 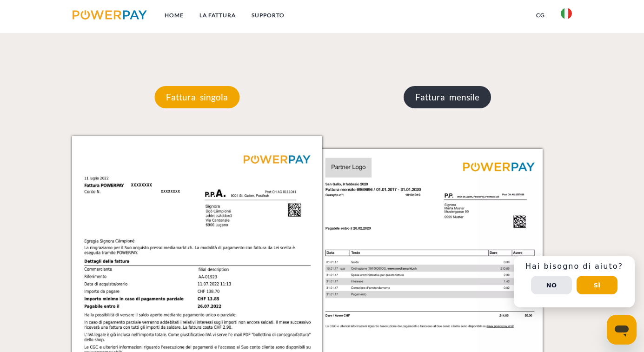 I want to click on button: No, so click(x=551, y=285).